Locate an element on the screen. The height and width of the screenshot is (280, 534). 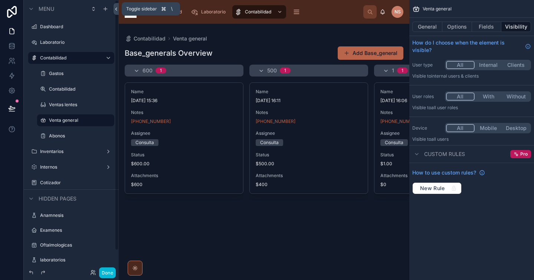
a: Oftalmologicas is located at coordinates (77, 245).